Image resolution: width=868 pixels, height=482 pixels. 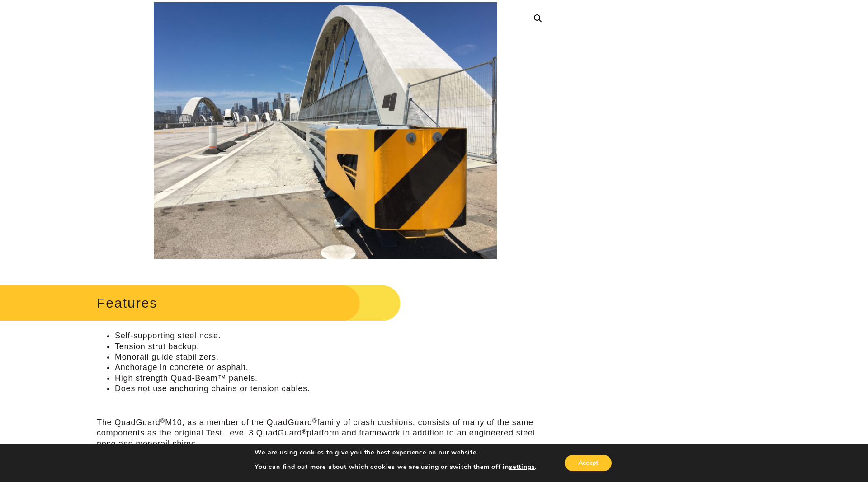 What do you see at coordinates (335, 367) in the screenshot?
I see `li: Anchorage in concrete or asphalt.` at bounding box center [335, 367].